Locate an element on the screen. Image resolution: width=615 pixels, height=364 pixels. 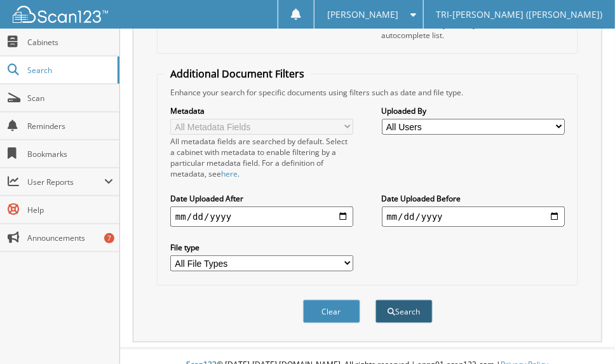
span: Search is located at coordinates (69, 70).